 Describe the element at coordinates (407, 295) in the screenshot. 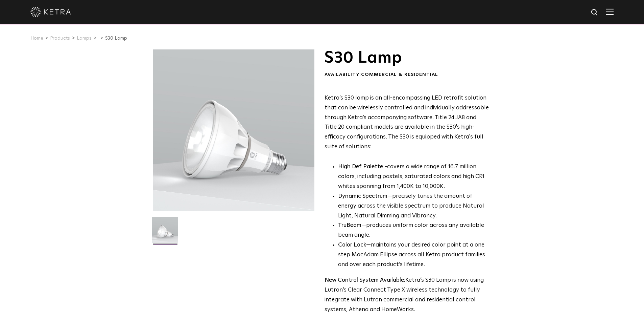

I see `p: Ketra’s S30 Lamp is now using Lutron’s Clear Connect Type X wireless technology to fully integrat...` at that location.